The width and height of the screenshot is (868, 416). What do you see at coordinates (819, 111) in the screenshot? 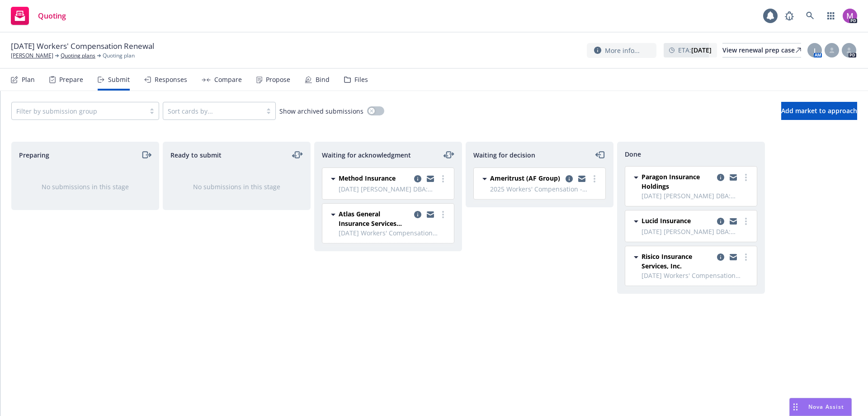
I see `button: Add market to approach` at bounding box center [819, 111].